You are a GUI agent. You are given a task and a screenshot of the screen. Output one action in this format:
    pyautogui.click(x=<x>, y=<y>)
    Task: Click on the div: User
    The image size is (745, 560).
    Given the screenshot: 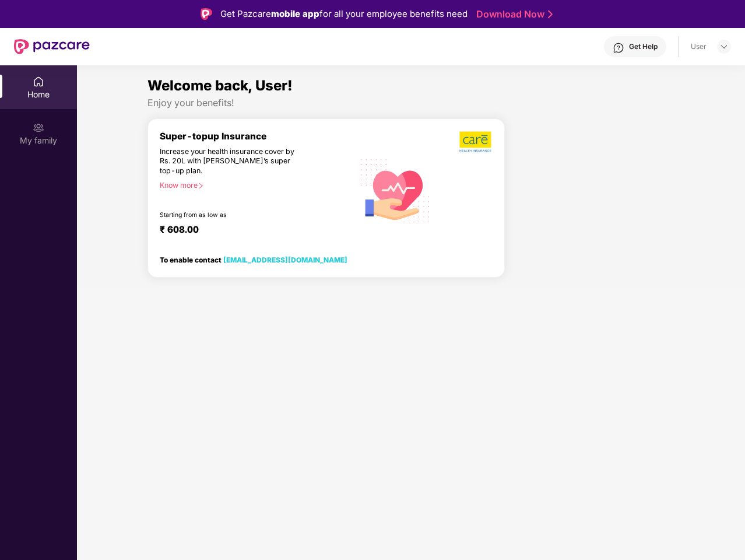 What is the action you would take?
    pyautogui.click(x=699, y=46)
    